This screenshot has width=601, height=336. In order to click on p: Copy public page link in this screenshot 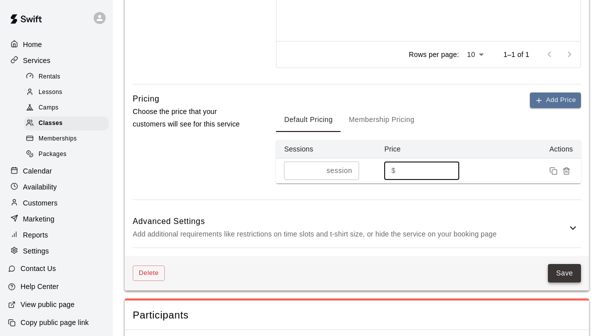, I will do `click(55, 323)`.